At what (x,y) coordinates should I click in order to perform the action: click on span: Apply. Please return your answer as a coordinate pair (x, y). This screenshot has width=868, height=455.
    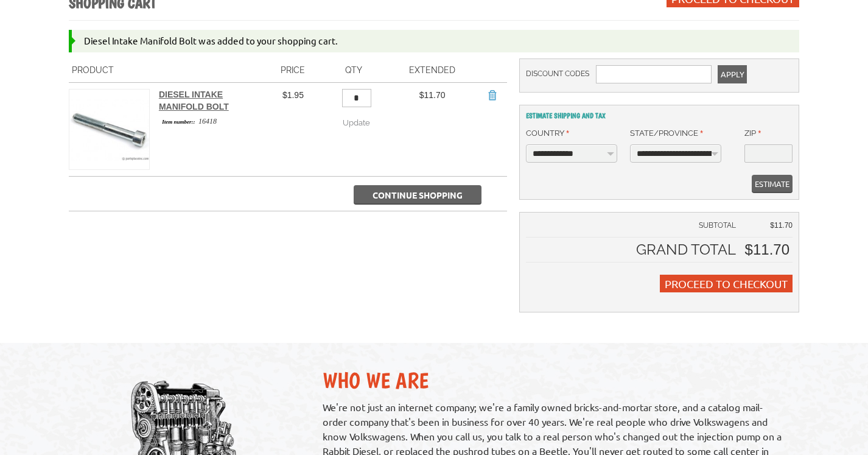
    Looking at the image, I should click on (732, 74).